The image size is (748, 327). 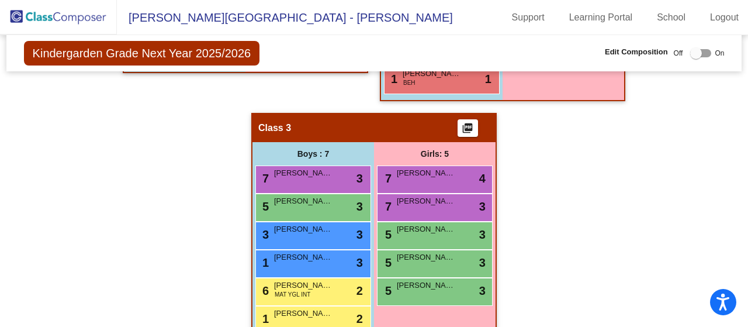 I want to click on span: Kindergarden Grade Next Year 2025/2026, so click(x=142, y=53).